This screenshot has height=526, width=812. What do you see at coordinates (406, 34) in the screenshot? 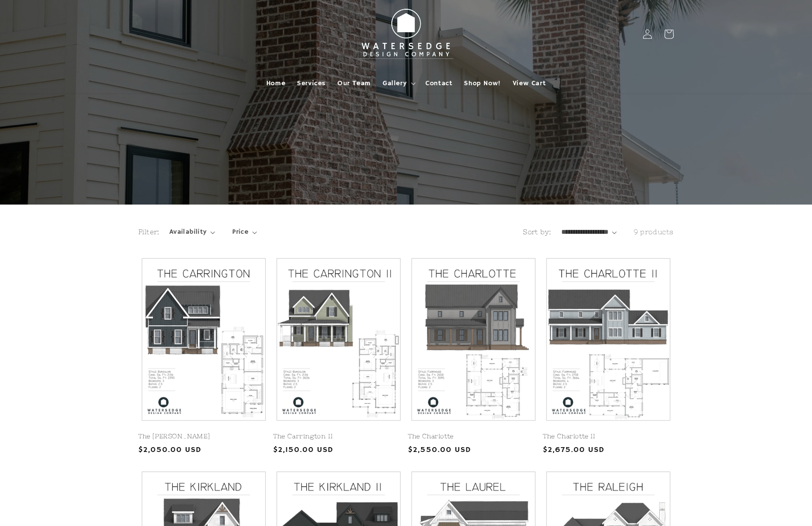
I see `img: Watersedge Design Co` at bounding box center [406, 34].